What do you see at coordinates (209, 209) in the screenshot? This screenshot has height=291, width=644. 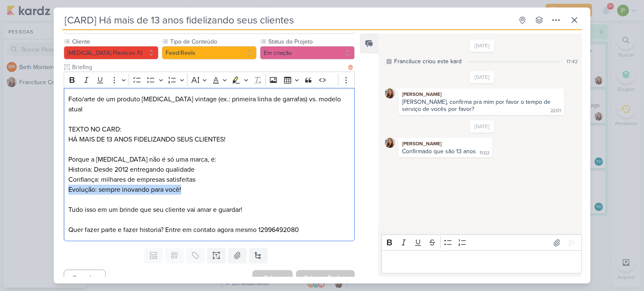 I see `p: Tudo isso em um brinde que seu cliente vai amar e guardar!` at bounding box center [209, 209].